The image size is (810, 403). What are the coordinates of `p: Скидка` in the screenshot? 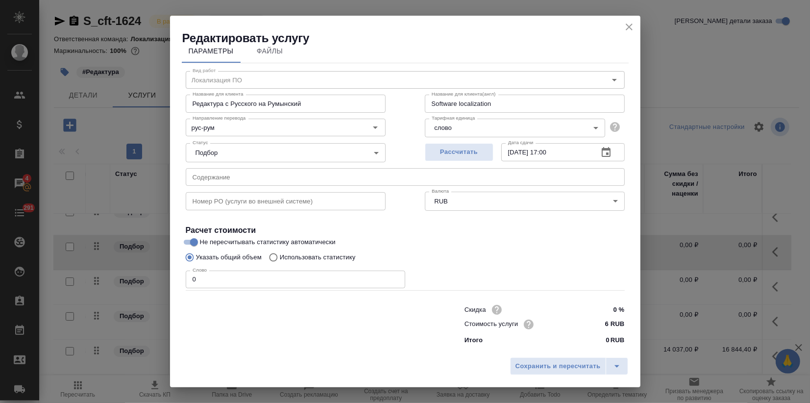 It's located at (475, 310).